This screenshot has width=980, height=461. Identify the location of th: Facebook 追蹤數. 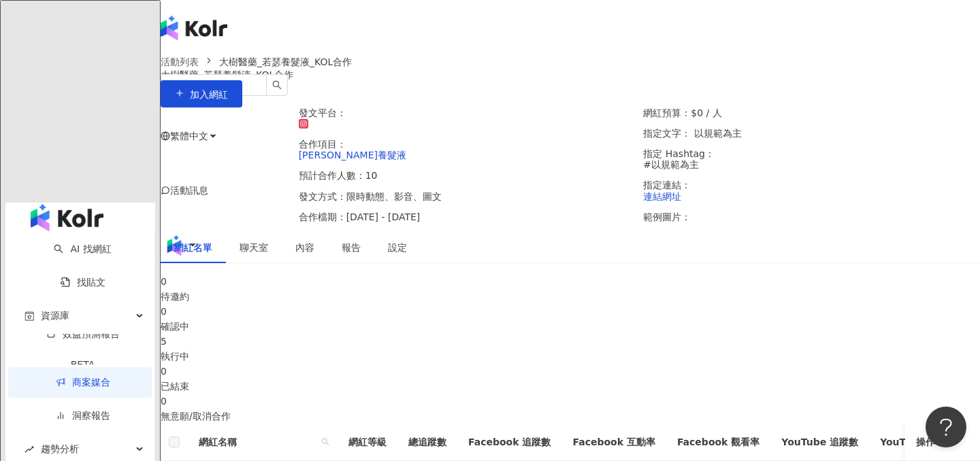
(509, 442).